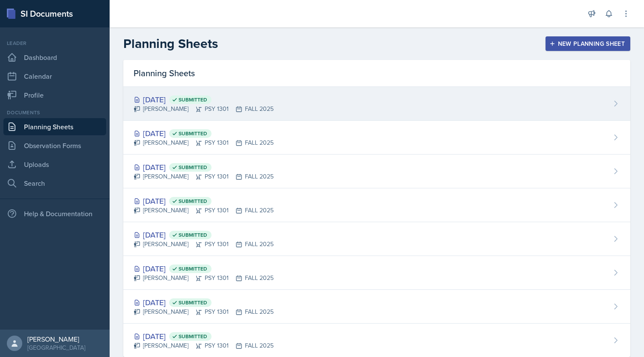 The width and height of the screenshot is (644, 357). Describe the element at coordinates (55, 127) in the screenshot. I see `a: Planning Sheets` at that location.